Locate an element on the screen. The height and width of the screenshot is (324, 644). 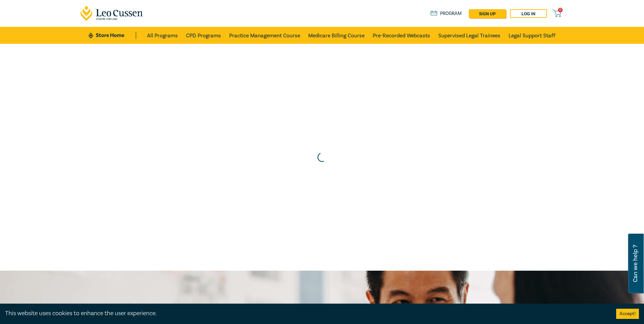
a: Legal Support Staff is located at coordinates (532, 35).